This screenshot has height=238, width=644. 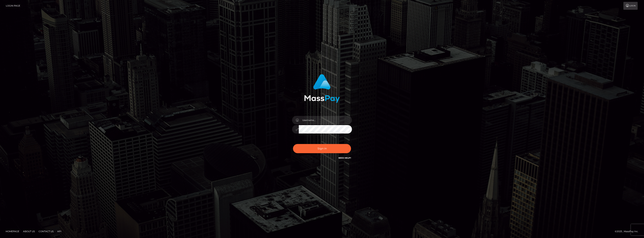 What do you see at coordinates (322, 88) in the screenshot?
I see `img: MassPay Login` at bounding box center [322, 88].